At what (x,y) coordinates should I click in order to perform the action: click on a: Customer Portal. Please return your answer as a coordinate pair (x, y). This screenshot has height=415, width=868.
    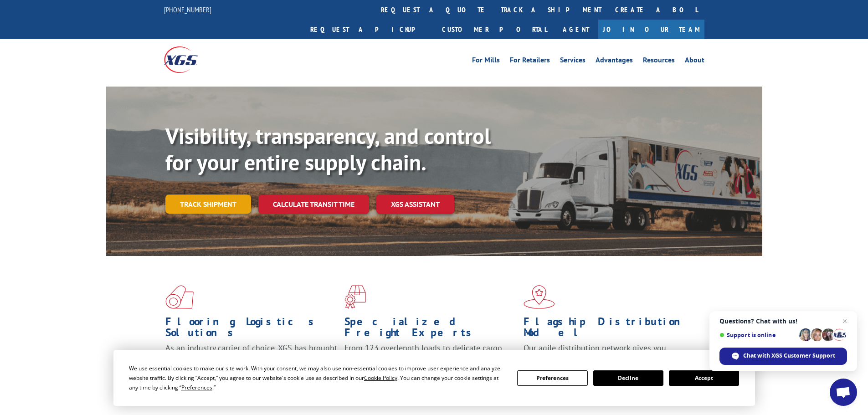
    Looking at the image, I should click on (495, 29).